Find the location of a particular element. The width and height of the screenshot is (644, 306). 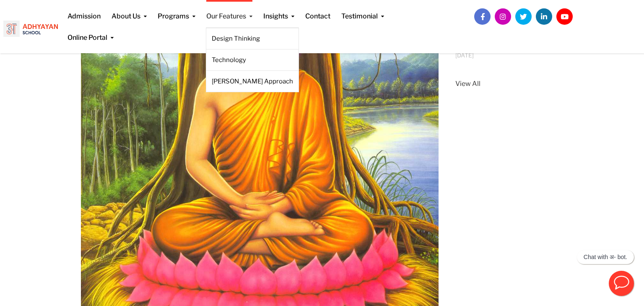

p: Chat with अ- bot. is located at coordinates (605, 257).